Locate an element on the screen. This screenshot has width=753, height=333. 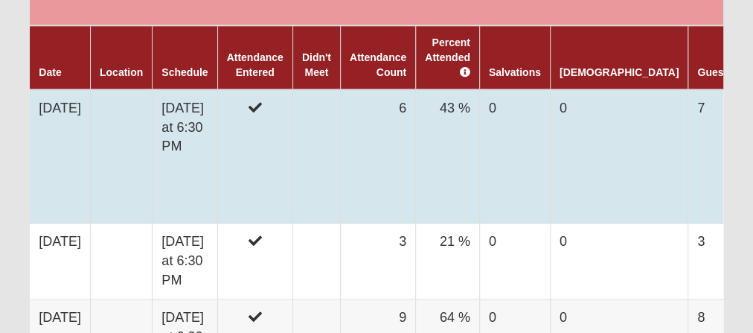
th: Guests is located at coordinates (715, 57).